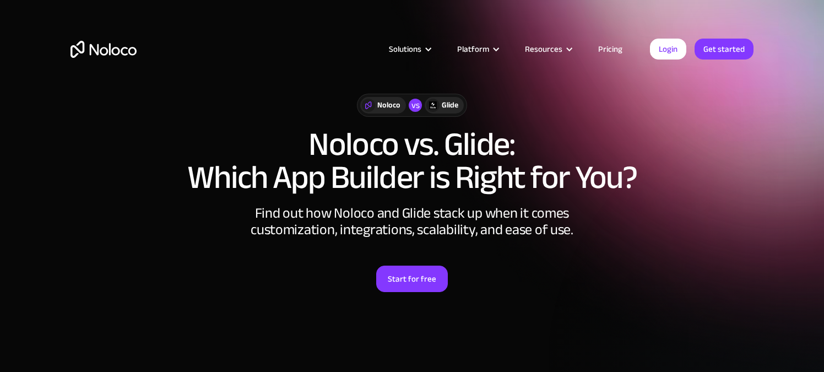  What do you see at coordinates (450, 105) in the screenshot?
I see `div: Glide` at bounding box center [450, 105].